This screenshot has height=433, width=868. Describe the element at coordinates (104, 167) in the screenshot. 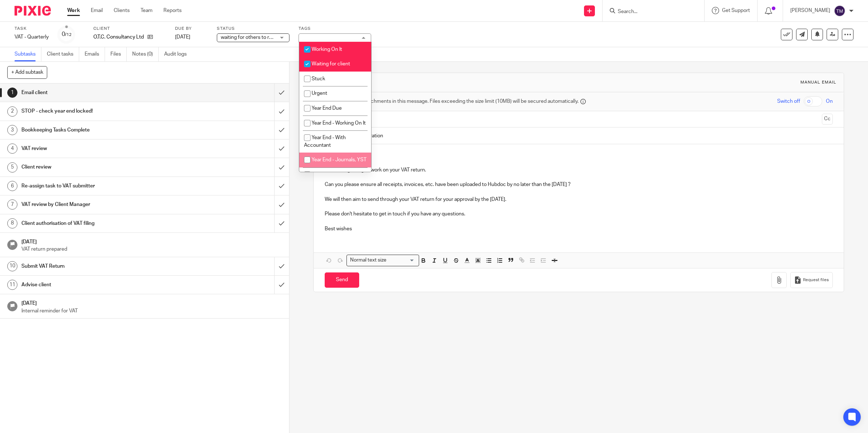

I see `h1: Client review` at that location.